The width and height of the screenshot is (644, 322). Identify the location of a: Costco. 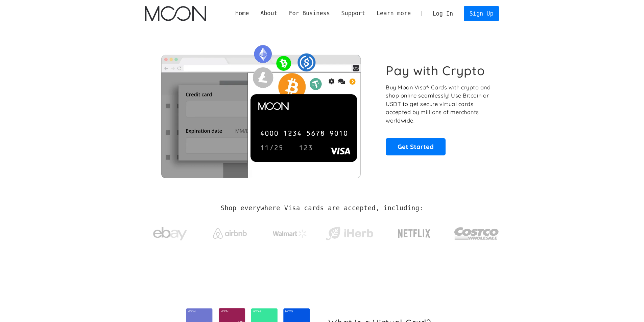
(477, 231).